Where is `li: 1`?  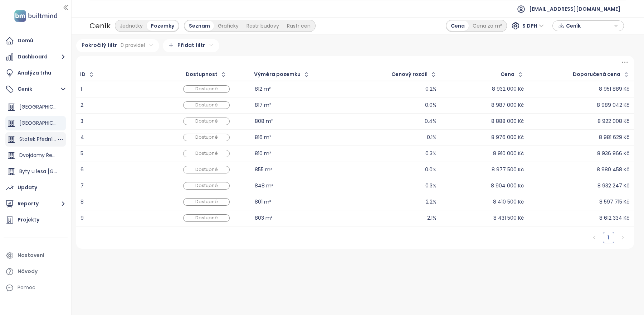
li: 1 is located at coordinates (608, 237).